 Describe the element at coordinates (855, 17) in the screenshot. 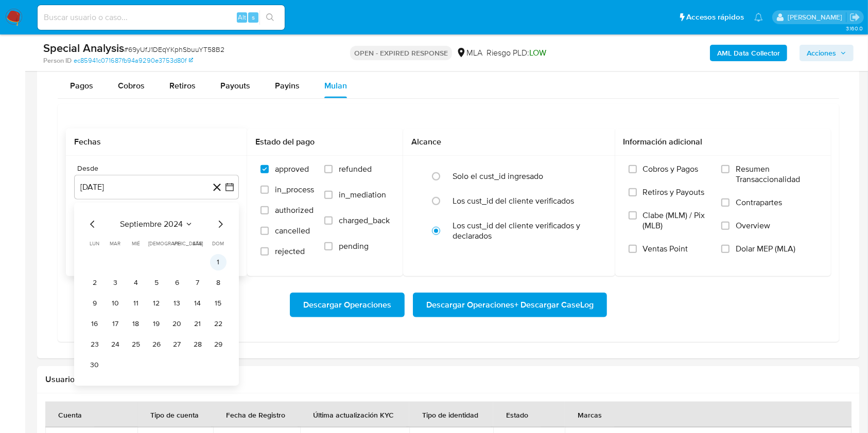

I see `a: Salir` at that location.